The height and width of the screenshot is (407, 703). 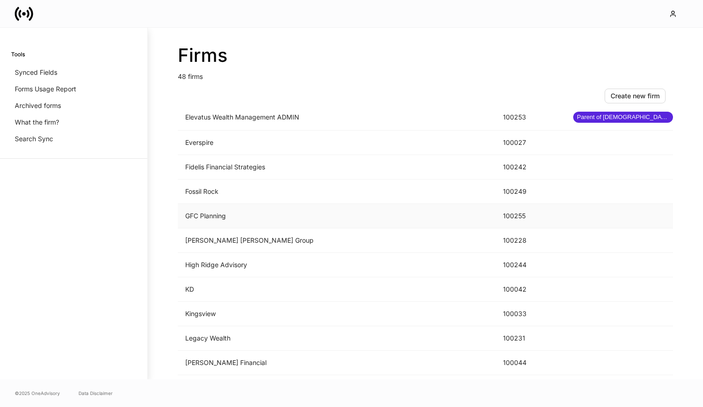 What do you see at coordinates (531, 167) in the screenshot?
I see `td: 100242` at bounding box center [531, 167].